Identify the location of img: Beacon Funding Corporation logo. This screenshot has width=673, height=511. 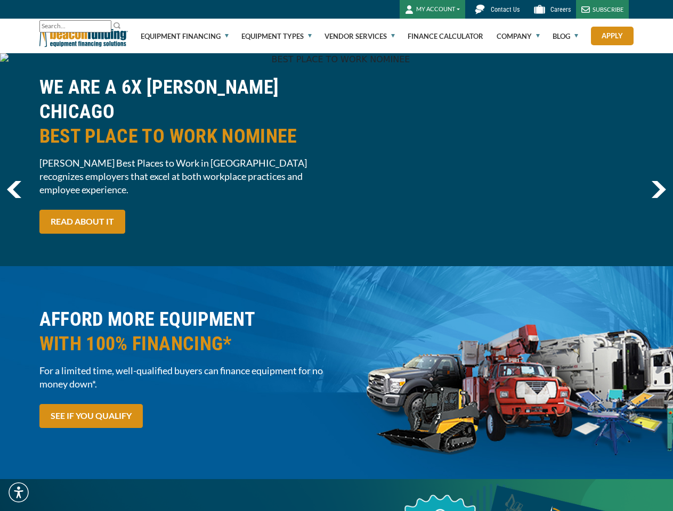
(84, 36).